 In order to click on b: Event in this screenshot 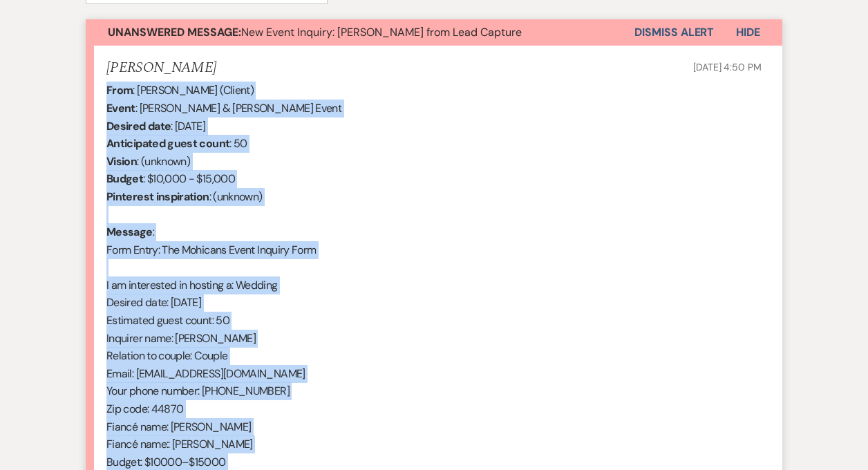, I will do `click(121, 107)`.